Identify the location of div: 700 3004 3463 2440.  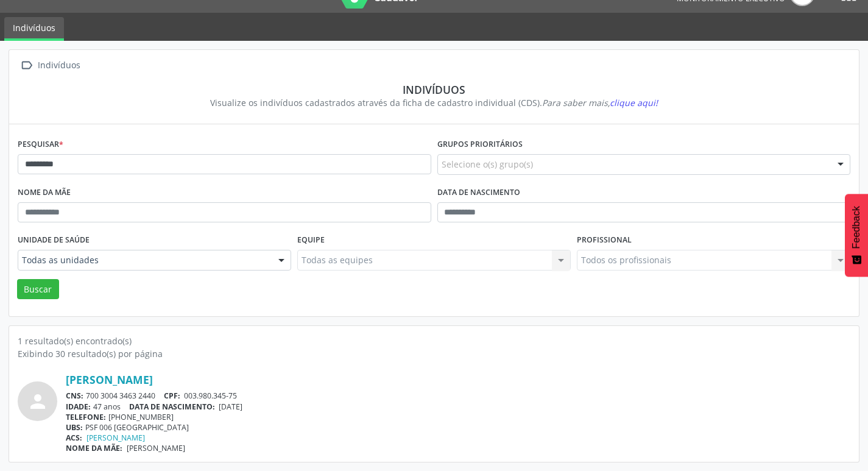
(458, 396).